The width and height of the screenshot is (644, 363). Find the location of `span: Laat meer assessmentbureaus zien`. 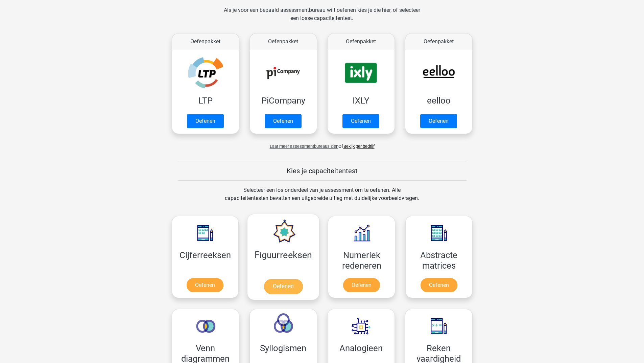

span: Laat meer assessmentbureaus zien is located at coordinates (304, 146).